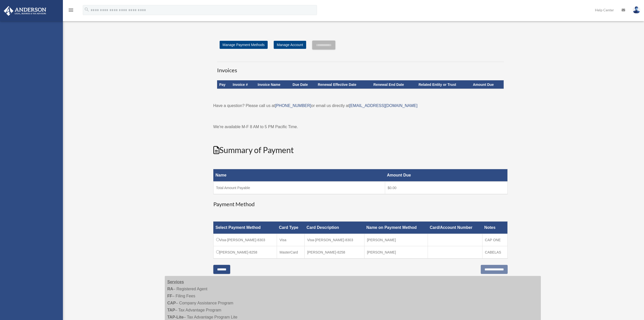  I want to click on strong: RA, so click(170, 289).